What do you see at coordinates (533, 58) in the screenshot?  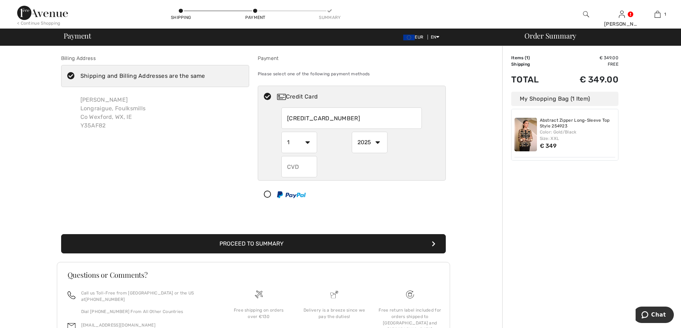 I see `td: Items ( )` at bounding box center [533, 58].